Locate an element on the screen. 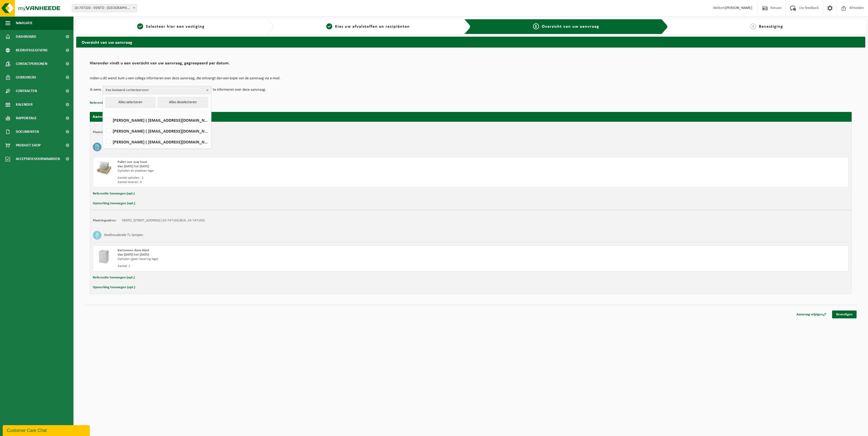  a: Bevestigen is located at coordinates (844, 315).